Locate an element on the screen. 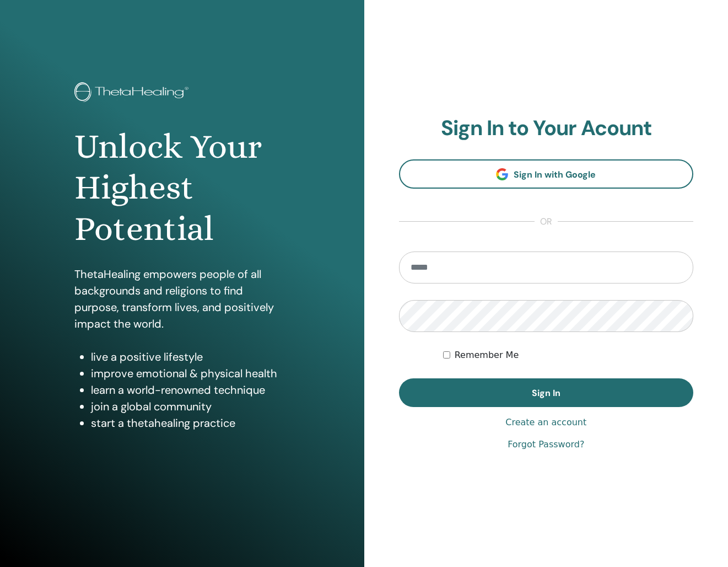  h1: Unlock Your Highest Potential is located at coordinates (182, 187).